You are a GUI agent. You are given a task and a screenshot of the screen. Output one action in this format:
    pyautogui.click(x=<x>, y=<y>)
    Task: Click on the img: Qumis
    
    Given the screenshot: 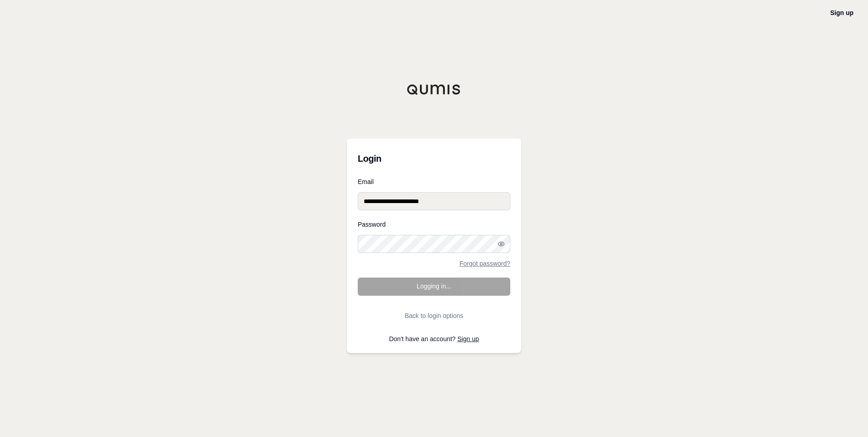 What is the action you would take?
    pyautogui.click(x=434, y=89)
    